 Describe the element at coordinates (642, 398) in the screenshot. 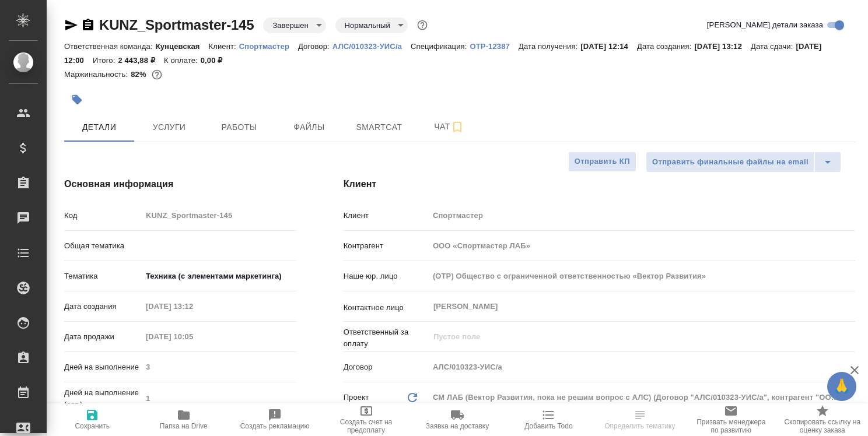

I see `div: СМ ЛАБ (Вектор Развития, пока не решим вопрос с АЛС) (Договор "АЛС/010323-УИС/а", контрагент "ООО...` at that location.